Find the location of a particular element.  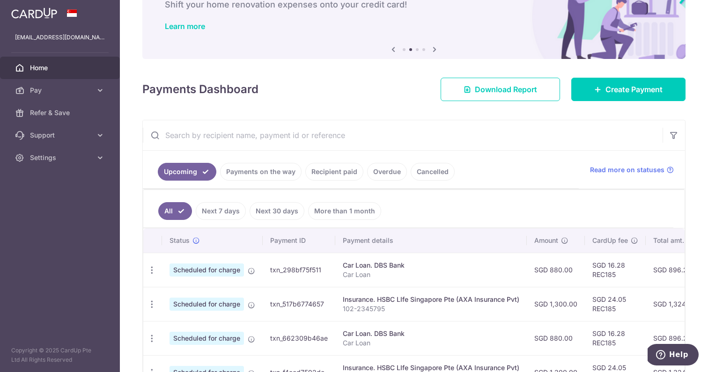

th: Payment details is located at coordinates (431, 241).